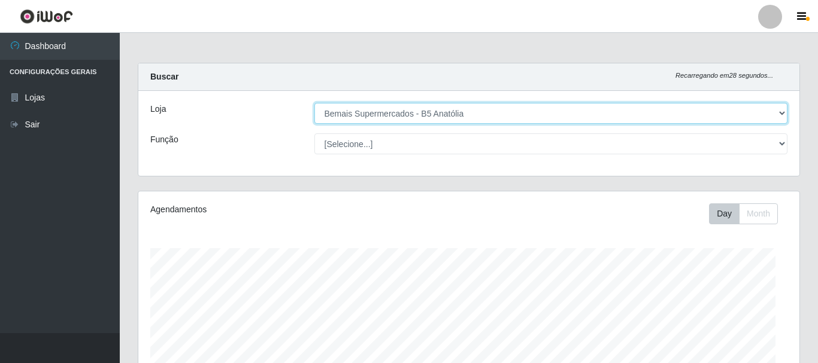 Image resolution: width=818 pixels, height=363 pixels. What do you see at coordinates (724, 214) in the screenshot?
I see `button: Day` at bounding box center [724, 214].